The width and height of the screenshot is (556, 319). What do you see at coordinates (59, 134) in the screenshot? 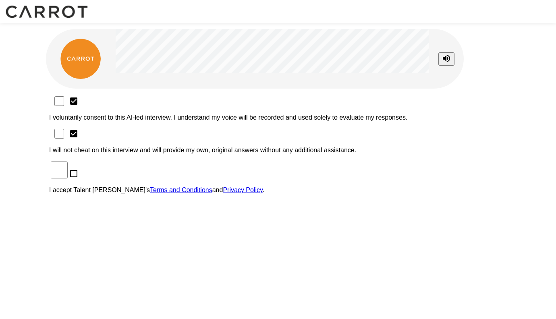
I see `input: I will not cheat on this interview and will provide my own, original answers without any addition...` at bounding box center [59, 134].